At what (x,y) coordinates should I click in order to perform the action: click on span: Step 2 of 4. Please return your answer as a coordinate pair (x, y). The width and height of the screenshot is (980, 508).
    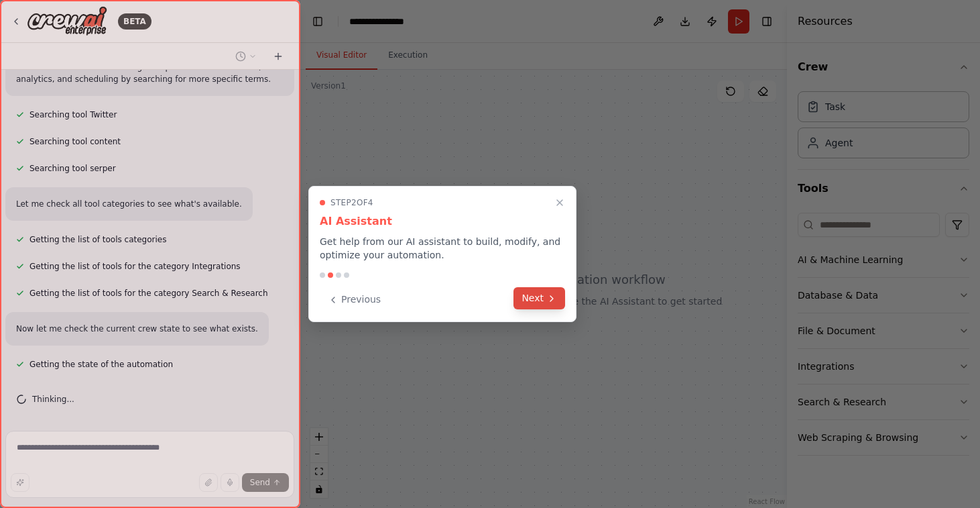
    Looking at the image, I should click on (352, 203).